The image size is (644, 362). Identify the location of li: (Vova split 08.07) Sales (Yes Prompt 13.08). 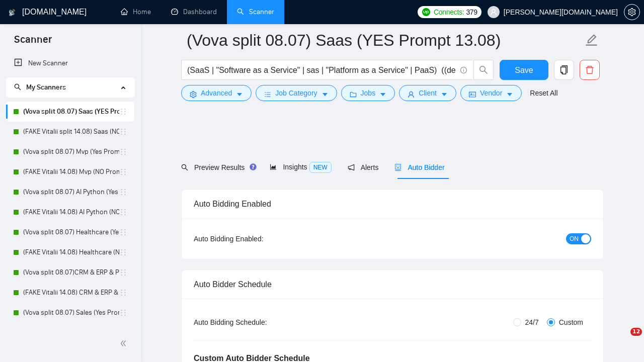
(70, 313).